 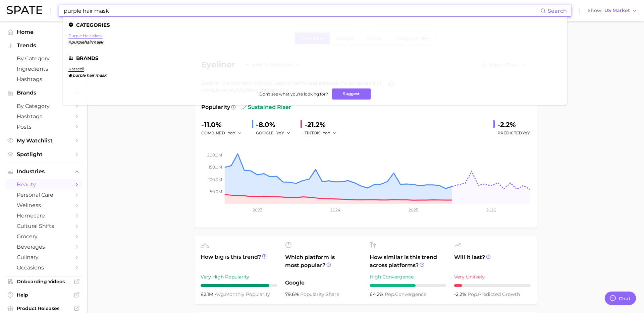 What do you see at coordinates (208, 294) in the screenshot?
I see `span: 82.1m` at bounding box center [208, 294].